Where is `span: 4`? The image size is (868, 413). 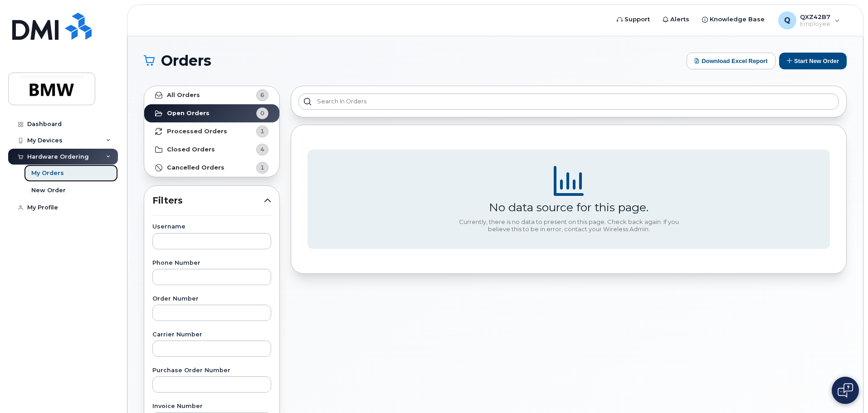 span: 4 is located at coordinates (262, 149).